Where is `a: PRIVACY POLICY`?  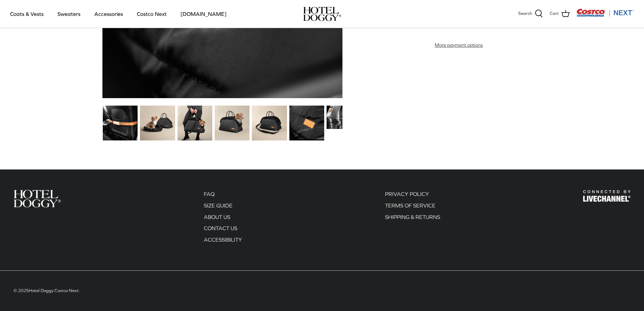
a: PRIVACY POLICY is located at coordinates (407, 194).